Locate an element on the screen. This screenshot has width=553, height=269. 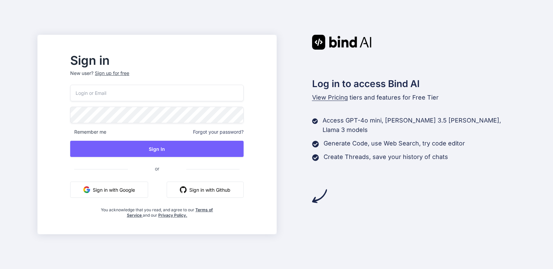
a: Privacy Policy. is located at coordinates (173, 215).